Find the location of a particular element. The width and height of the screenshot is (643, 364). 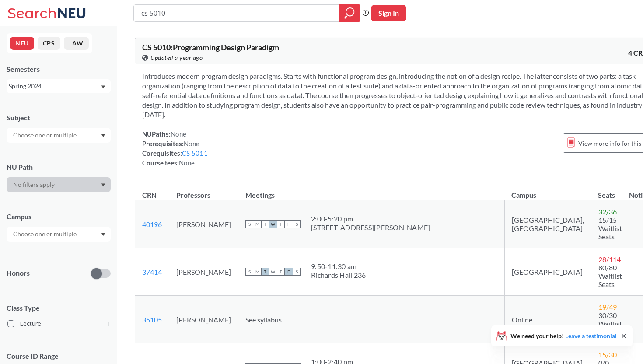

div: Campus is located at coordinates (59, 217).